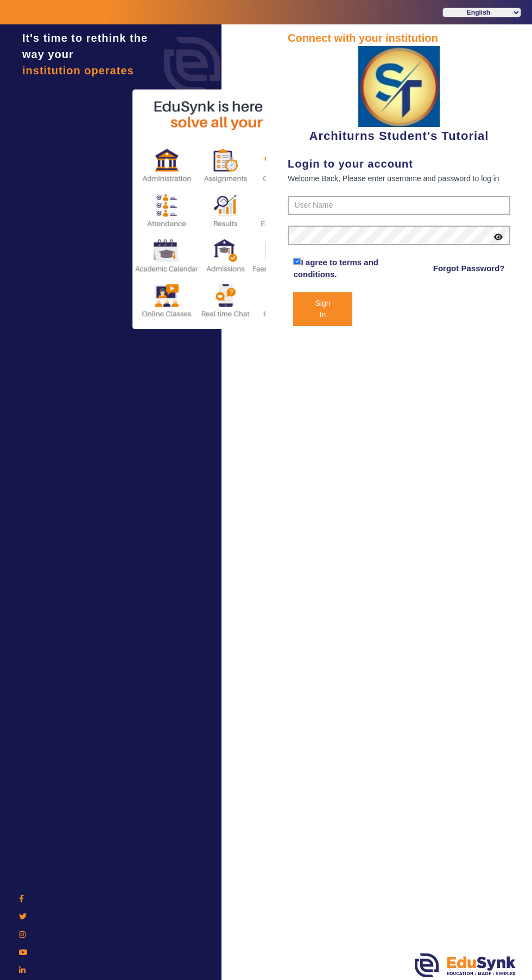 This screenshot has height=980, width=532. What do you see at coordinates (322, 309) in the screenshot?
I see `button: Sign In` at bounding box center [322, 309].